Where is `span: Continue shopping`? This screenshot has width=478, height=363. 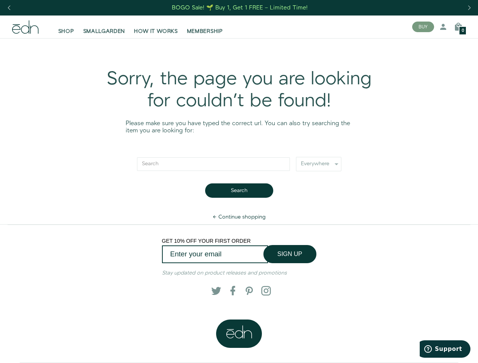
span: Continue shopping is located at coordinates (242, 217).